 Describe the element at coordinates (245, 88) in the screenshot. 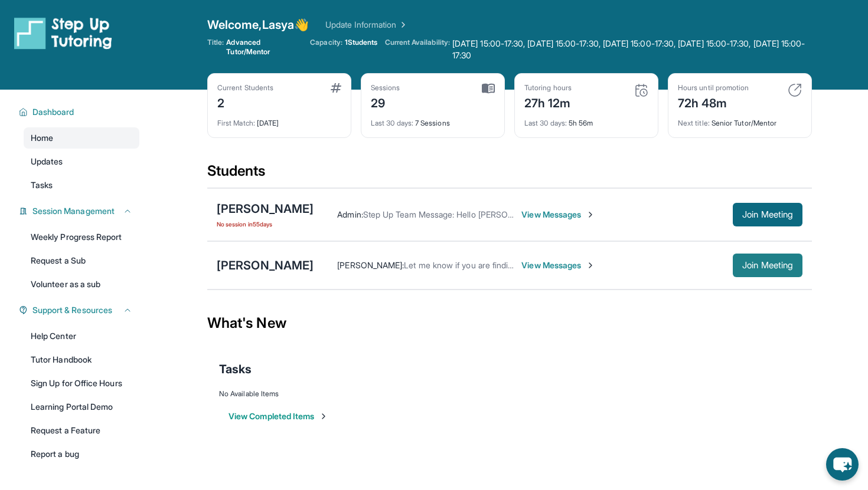

I see `div: Current Students` at that location.